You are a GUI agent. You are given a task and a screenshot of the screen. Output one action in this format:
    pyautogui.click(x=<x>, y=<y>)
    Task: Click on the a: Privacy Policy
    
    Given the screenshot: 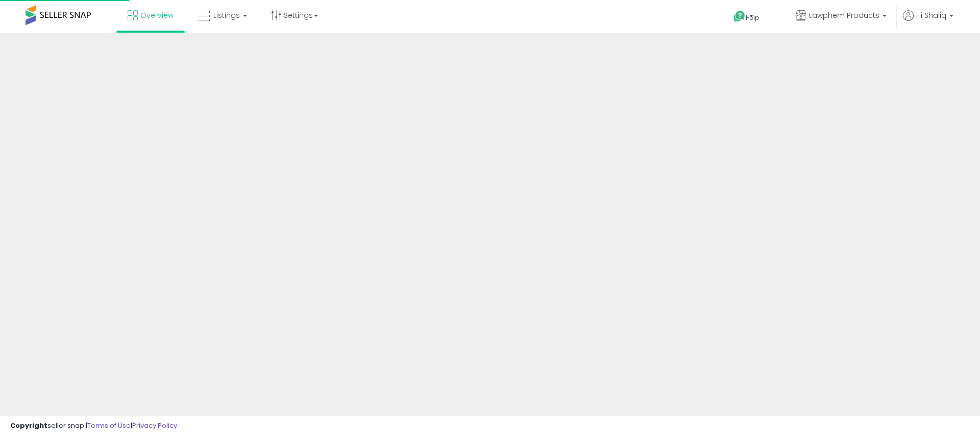 What is the action you would take?
    pyautogui.click(x=154, y=425)
    